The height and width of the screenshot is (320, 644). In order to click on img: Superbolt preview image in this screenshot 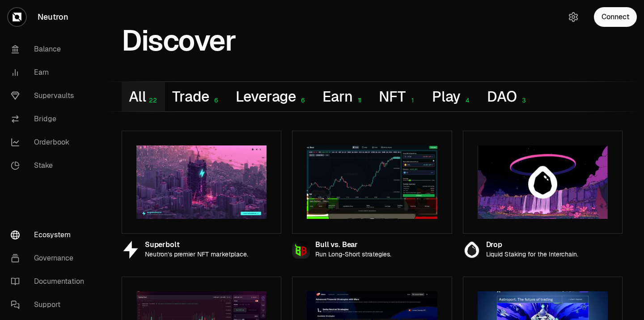, I will do `click(201, 182)`.